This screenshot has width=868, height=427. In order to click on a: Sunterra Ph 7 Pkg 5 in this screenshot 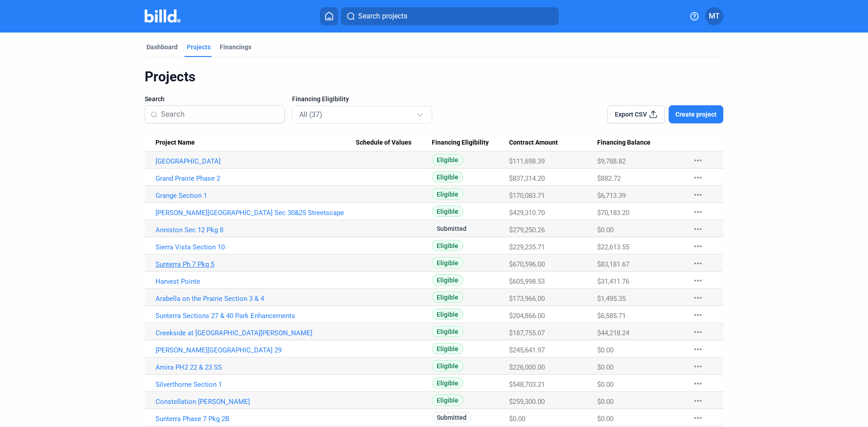, I will do `click(256, 264)`.